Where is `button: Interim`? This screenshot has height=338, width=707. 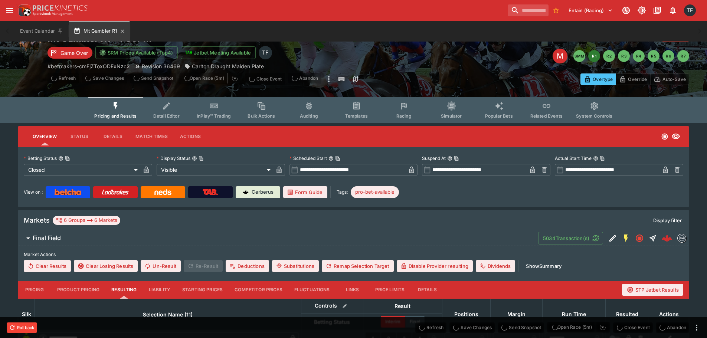
button: Interim is located at coordinates (393, 322).